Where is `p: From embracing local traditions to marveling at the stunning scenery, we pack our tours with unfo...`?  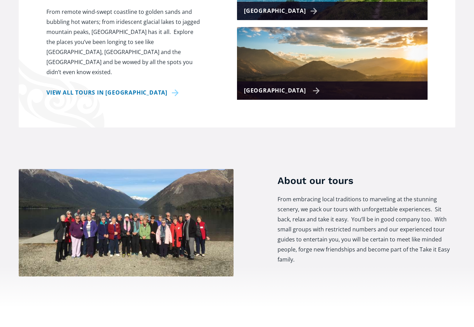 p: From embracing local traditions to marveling at the stunning scenery, we pack our tours with unfo... is located at coordinates (366, 229).